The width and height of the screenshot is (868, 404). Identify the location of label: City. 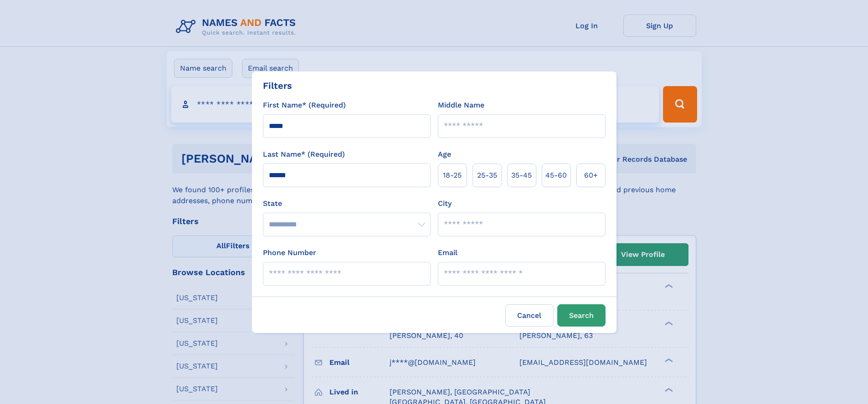
(445, 204).